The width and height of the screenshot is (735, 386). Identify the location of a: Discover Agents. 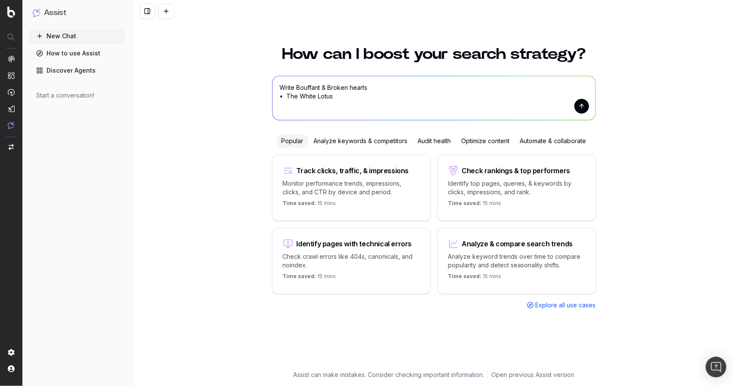
(77, 71).